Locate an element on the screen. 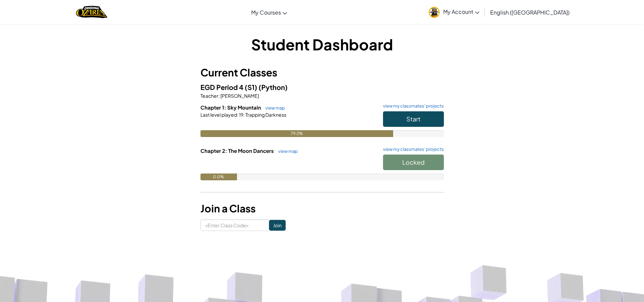 The width and height of the screenshot is (644, 302). span: Start is located at coordinates (413, 119).